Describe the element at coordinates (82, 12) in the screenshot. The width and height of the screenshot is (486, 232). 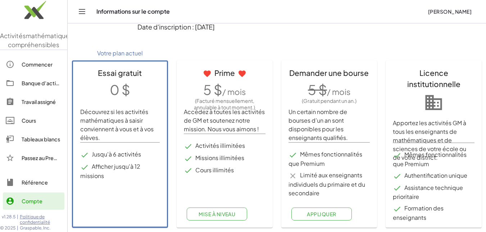
I see `button: Basculer la navigation` at that location.